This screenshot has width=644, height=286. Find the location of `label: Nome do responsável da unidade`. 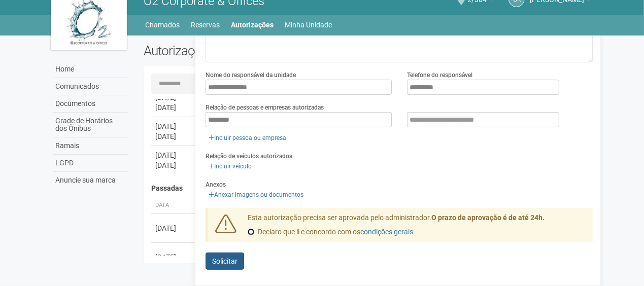

label: Nome do responsável da unidade is located at coordinates (250, 75).